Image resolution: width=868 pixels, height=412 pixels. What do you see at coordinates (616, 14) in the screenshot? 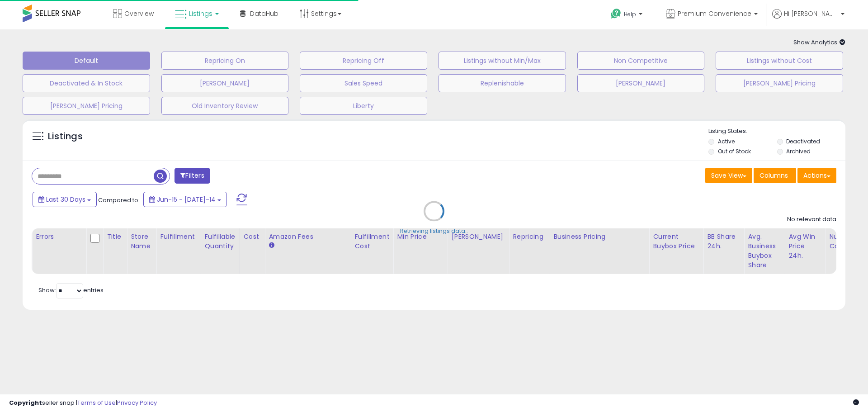
I see `i: Get Help` at bounding box center [616, 14].